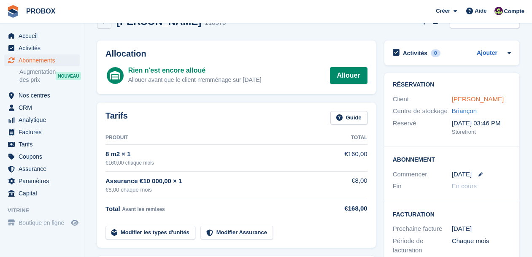  I want to click on a: Boutique d'aperçu, so click(75, 223).